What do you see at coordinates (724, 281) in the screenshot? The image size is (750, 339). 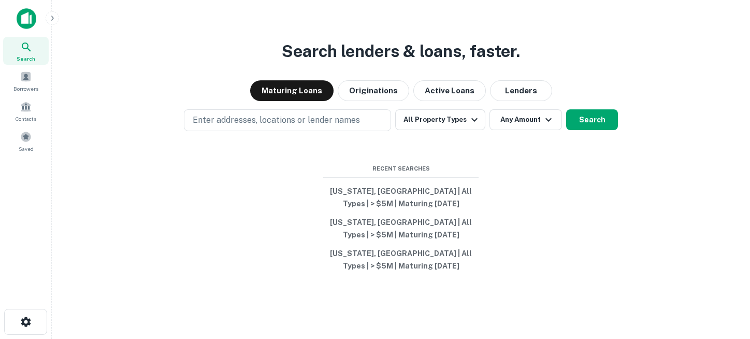 I see `div: Chat Widget` at bounding box center [724, 281].